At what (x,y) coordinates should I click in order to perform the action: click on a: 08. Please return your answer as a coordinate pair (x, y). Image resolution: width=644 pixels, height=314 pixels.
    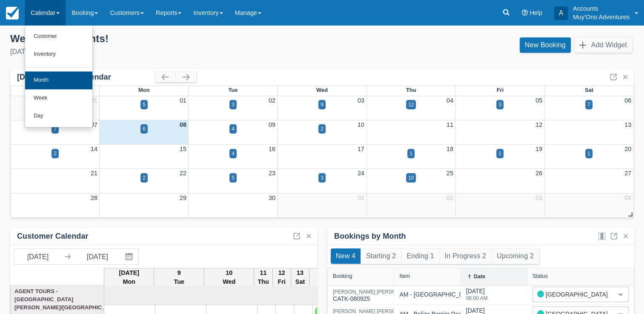
    Looking at the image, I should click on (183, 125).